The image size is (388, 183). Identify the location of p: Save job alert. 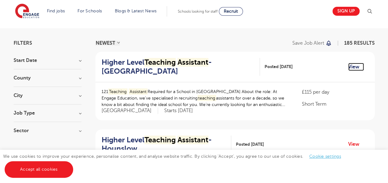
(308, 43).